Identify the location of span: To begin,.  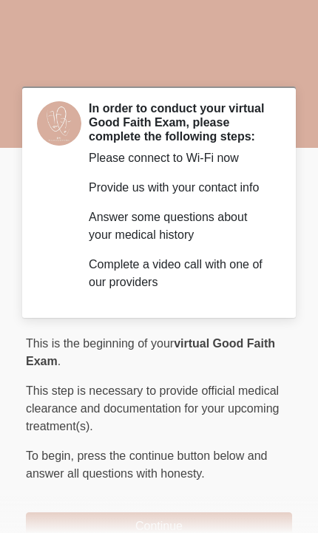
(51, 455).